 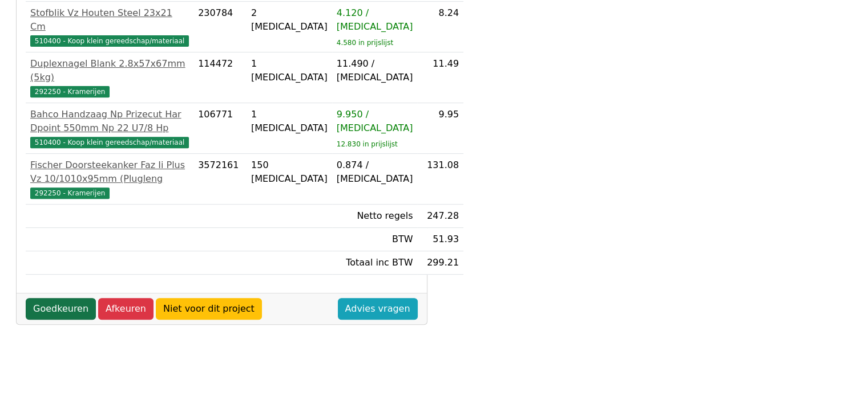 What do you see at coordinates (220, 78) in the screenshot?
I see `td: 114472` at bounding box center [220, 78].